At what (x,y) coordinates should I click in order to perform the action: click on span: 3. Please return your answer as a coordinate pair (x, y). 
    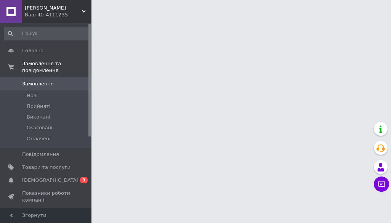
    Looking at the image, I should click on (84, 180).